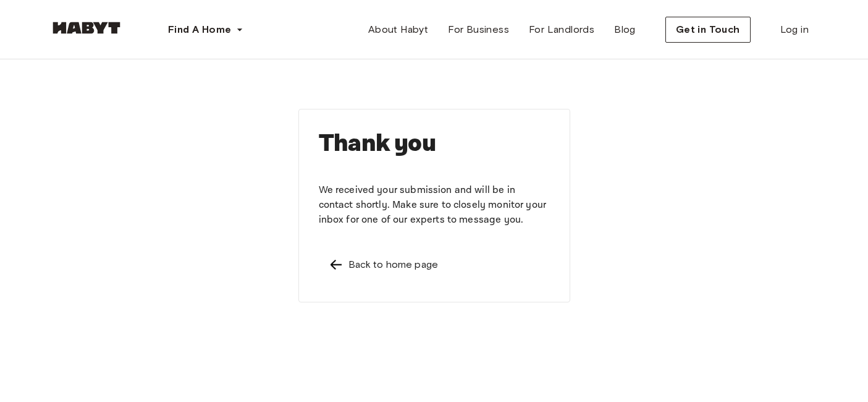 Image resolution: width=868 pixels, height=402 pixels. Describe the element at coordinates (794, 30) in the screenshot. I see `span: Log in` at that location.